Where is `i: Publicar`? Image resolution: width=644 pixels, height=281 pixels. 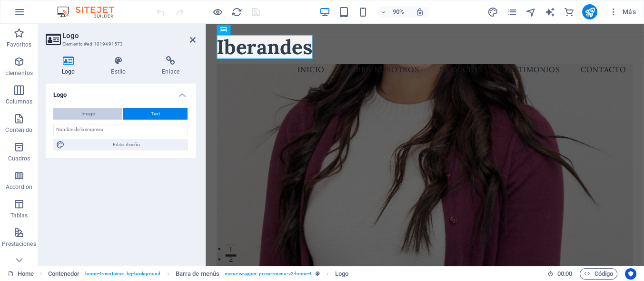
i: Publicar is located at coordinates (589, 12).